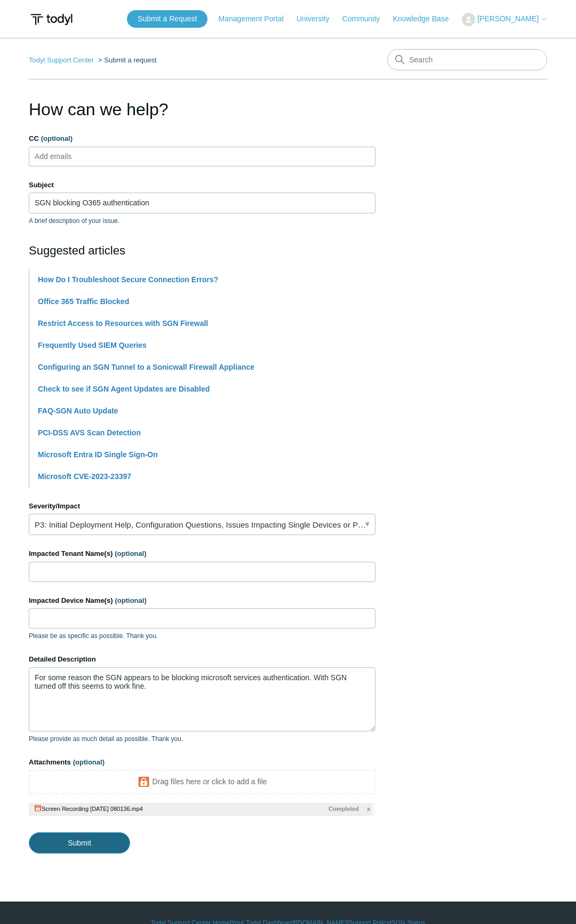 This screenshot has width=576, height=924. I want to click on span: Completed, so click(344, 809).